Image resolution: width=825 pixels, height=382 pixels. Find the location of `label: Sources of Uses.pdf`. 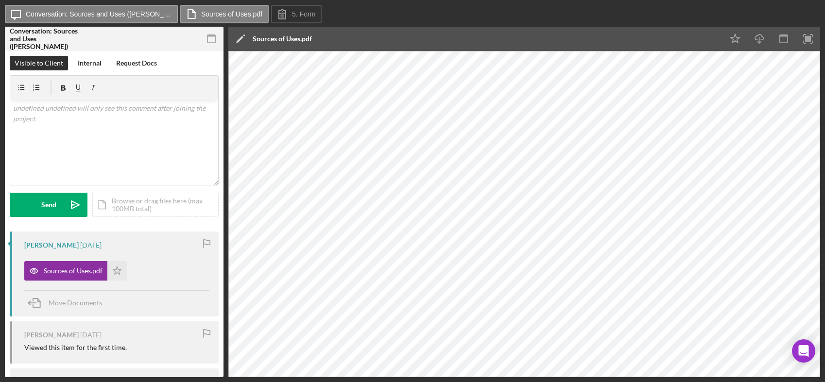

label: Sources of Uses.pdf is located at coordinates (232, 14).